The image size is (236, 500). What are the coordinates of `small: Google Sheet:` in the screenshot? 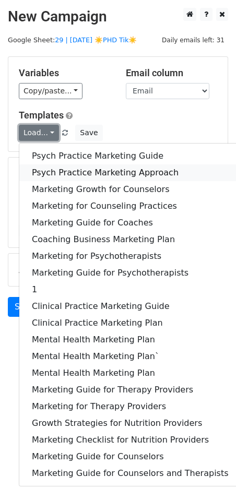 It's located at (72, 40).